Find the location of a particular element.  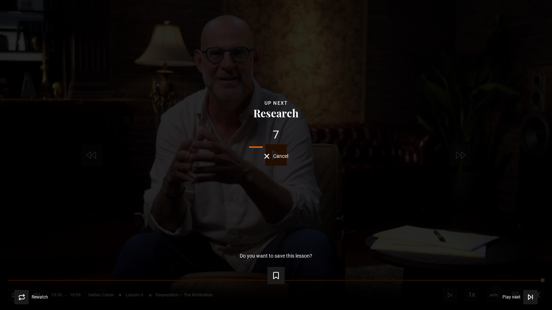

button: Research is located at coordinates (276, 113).